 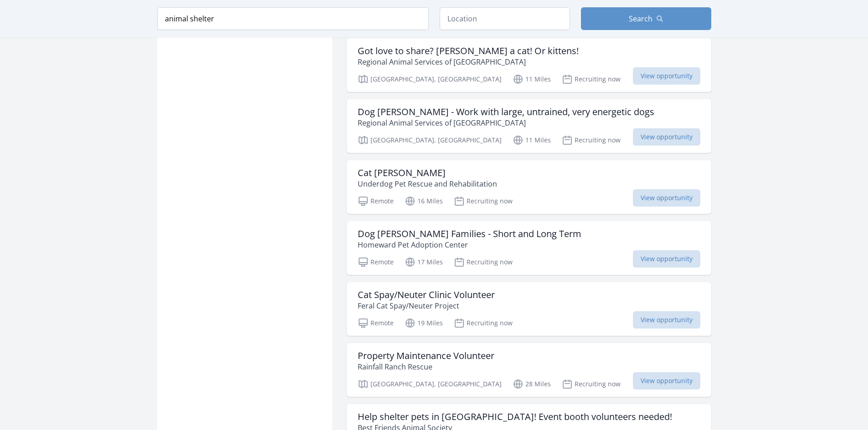 What do you see at coordinates (427, 184) in the screenshot?
I see `p: Underdog Pet Rescue and Rehabilitation` at bounding box center [427, 184].